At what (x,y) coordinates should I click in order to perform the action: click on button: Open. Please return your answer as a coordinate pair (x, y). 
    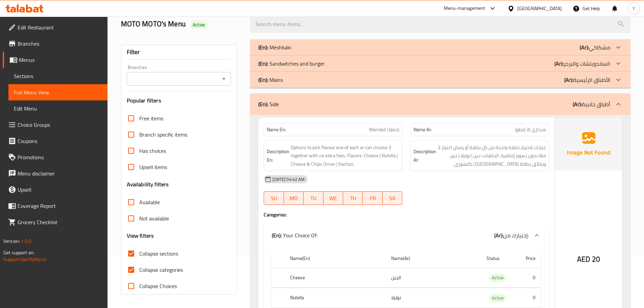
    Looking at the image, I should click on (224, 79).